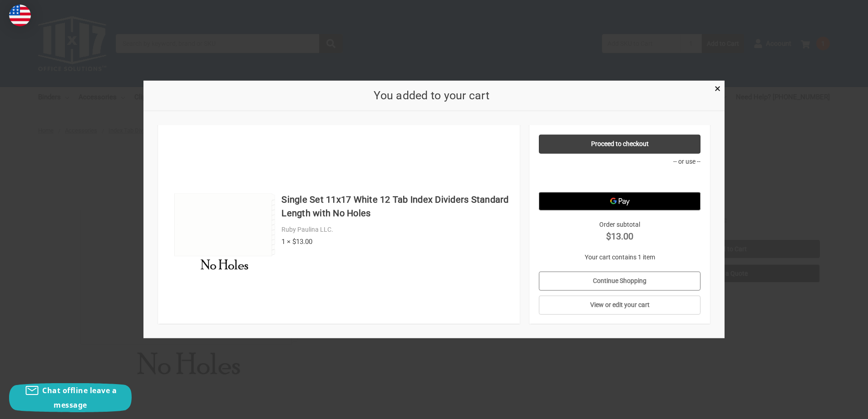 The width and height of the screenshot is (868, 419). I want to click on button: Chat offline leave a message, so click(70, 398).